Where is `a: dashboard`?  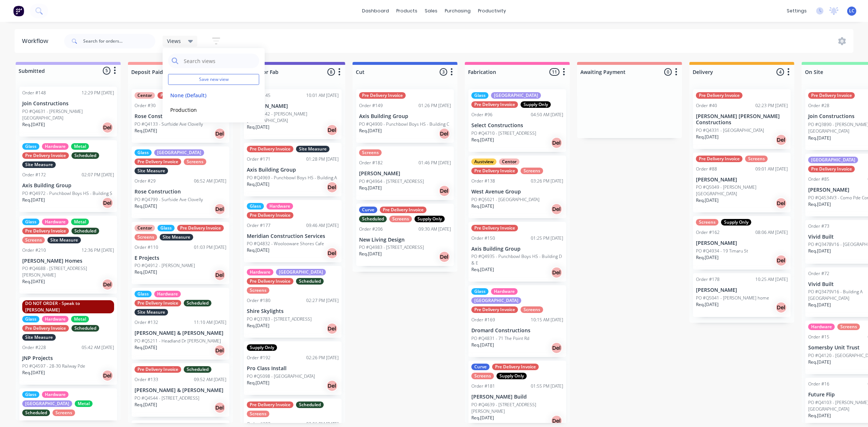 a: dashboard is located at coordinates (375, 11).